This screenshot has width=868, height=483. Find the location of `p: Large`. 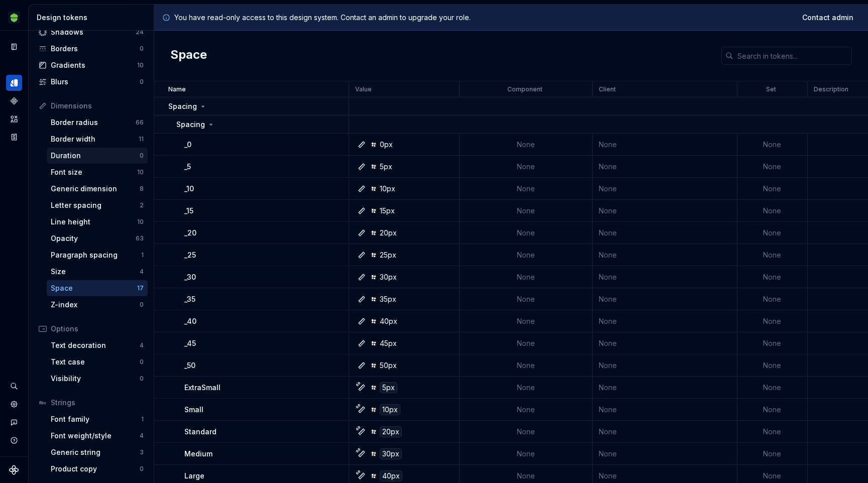

p: Large is located at coordinates (194, 476).